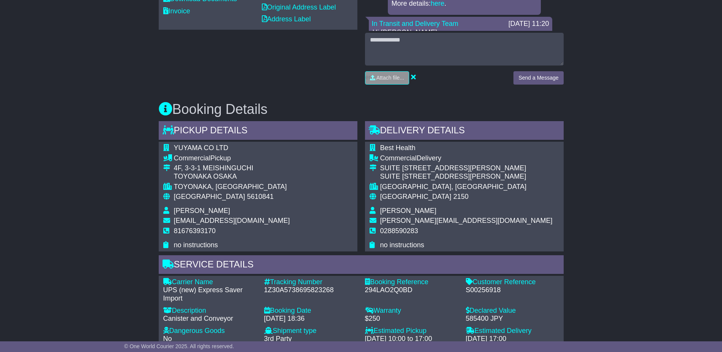 This screenshot has width=722, height=352. I want to click on div: 585400 JPY, so click(512, 319).